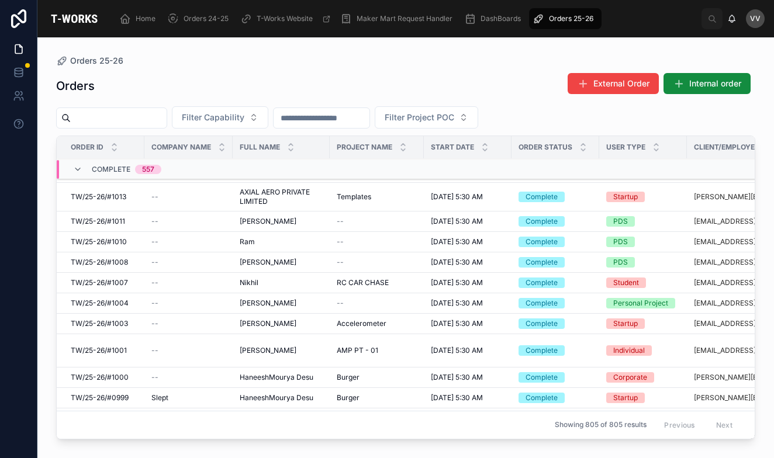 This screenshot has height=458, width=774. I want to click on a: RC CAR CHASE, so click(376, 283).